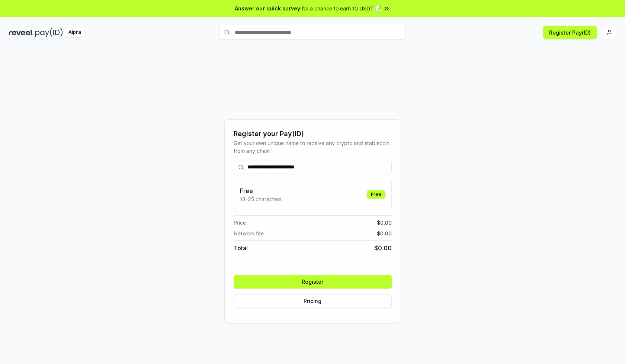 Image resolution: width=625 pixels, height=364 pixels. Describe the element at coordinates (268, 8) in the screenshot. I see `span: Answer our quick survey` at that location.